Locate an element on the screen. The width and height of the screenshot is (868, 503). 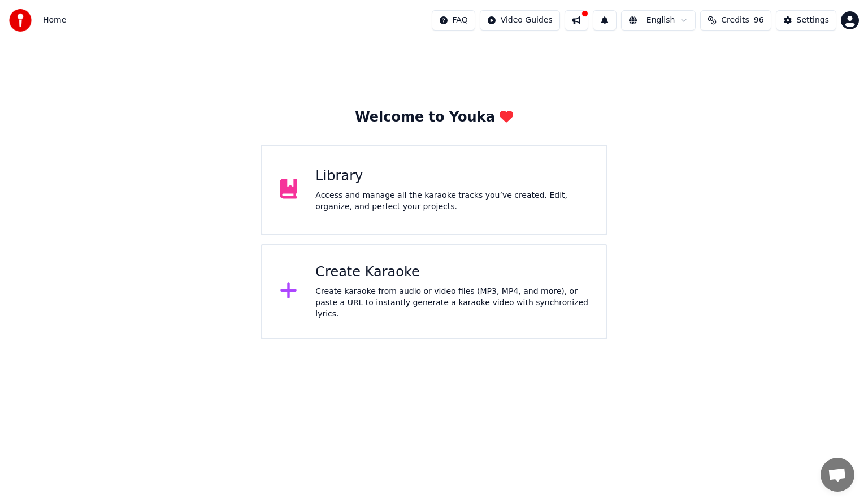
div: Create Karaoke is located at coordinates (452, 273).